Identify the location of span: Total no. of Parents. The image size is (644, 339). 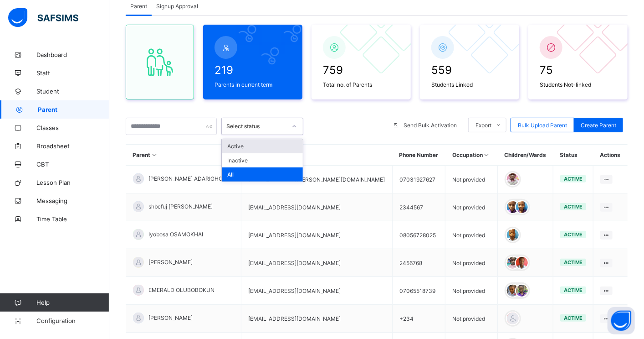
(361, 84).